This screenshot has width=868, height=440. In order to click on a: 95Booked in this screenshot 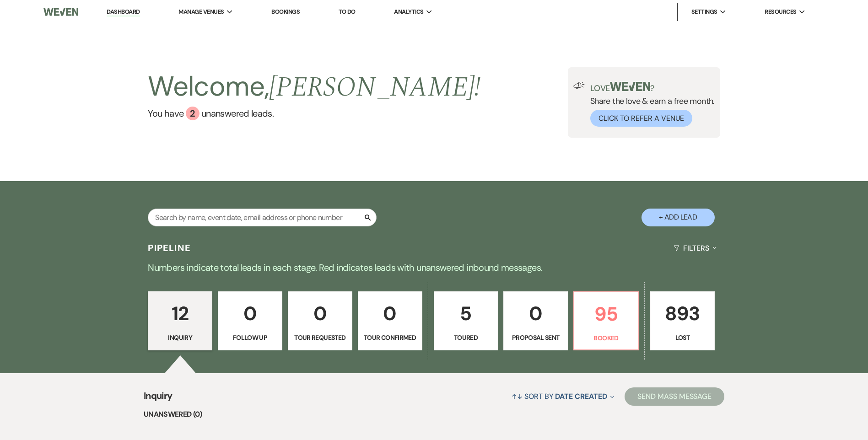, I will do `click(606, 322)`.